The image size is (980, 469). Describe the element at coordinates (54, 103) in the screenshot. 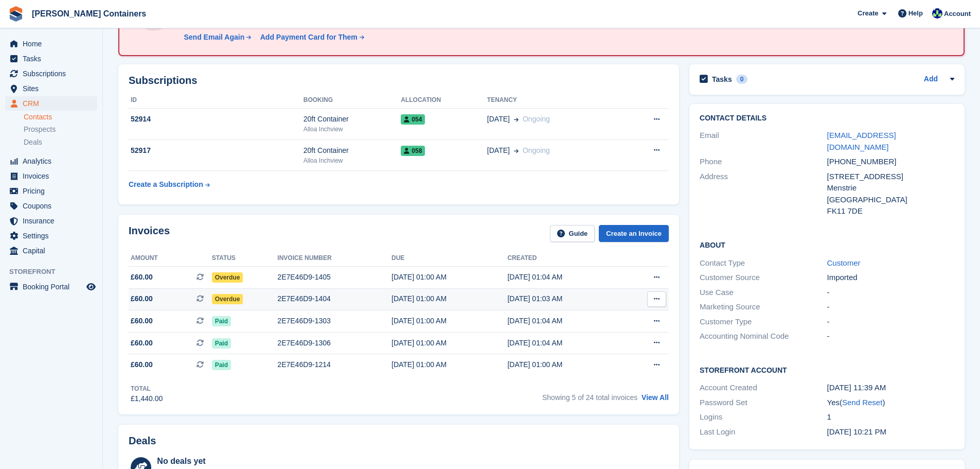

I see `span: CRM` at that location.